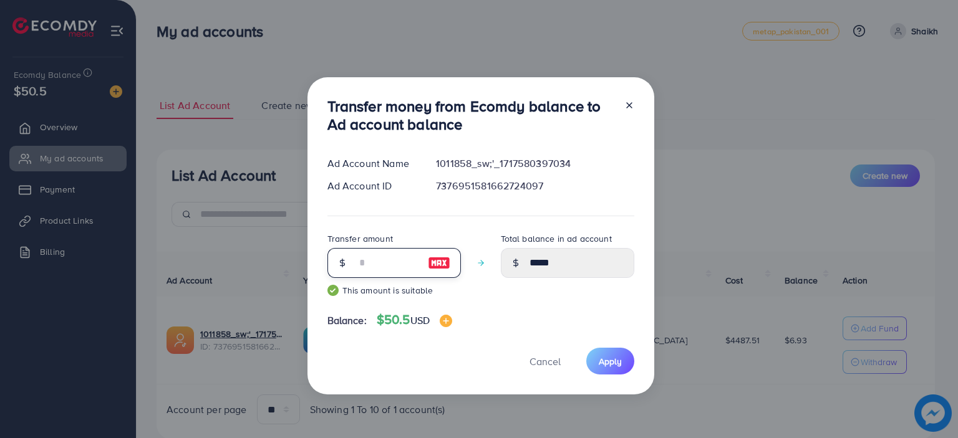  What do you see at coordinates (610, 362) in the screenshot?
I see `span: Apply` at bounding box center [610, 362].